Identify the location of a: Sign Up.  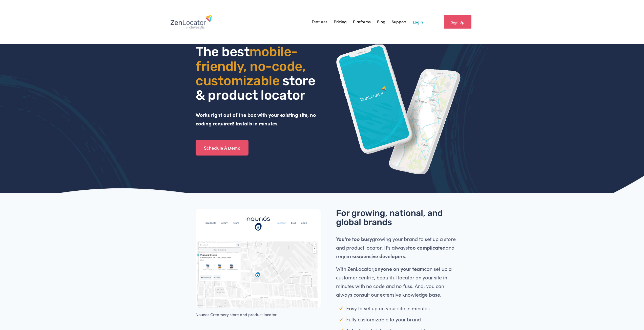
(457, 22).